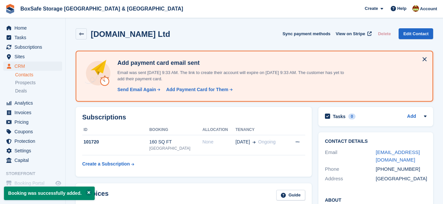 The image size is (443, 204). Describe the element at coordinates (291, 195) in the screenshot. I see `a: Guide` at that location.